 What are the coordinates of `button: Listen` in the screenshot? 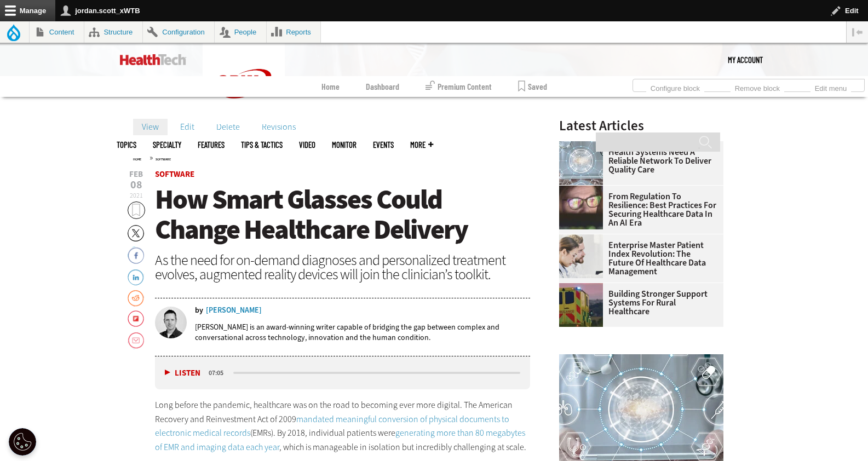 It's located at (183, 373).